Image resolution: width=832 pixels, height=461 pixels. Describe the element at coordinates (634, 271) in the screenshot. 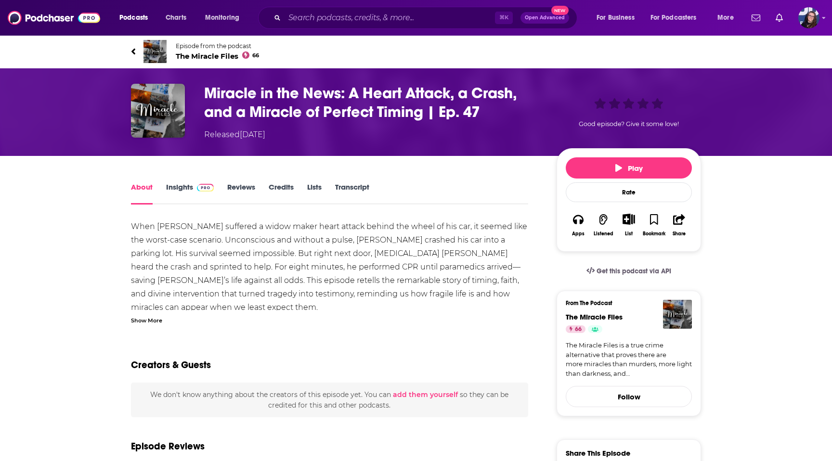

I see `span: Get this podcast via API` at that location.